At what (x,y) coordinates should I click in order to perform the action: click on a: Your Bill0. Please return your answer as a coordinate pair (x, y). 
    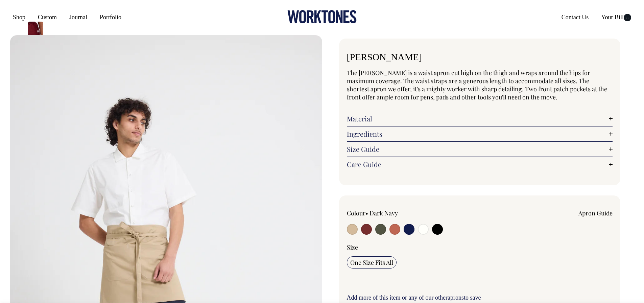
    Looking at the image, I should click on (616, 17).